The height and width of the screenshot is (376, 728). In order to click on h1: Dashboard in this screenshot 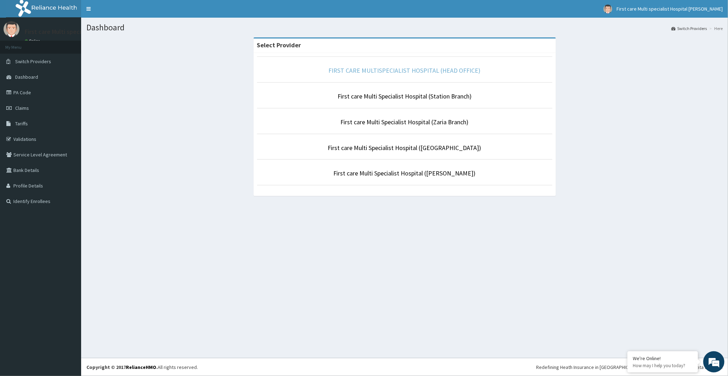, I will do `click(405, 28)`.